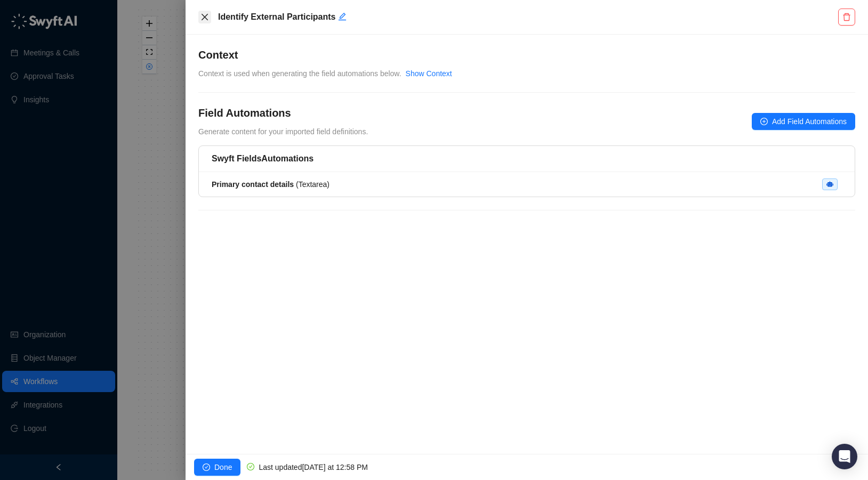  What do you see at coordinates (844, 457) in the screenshot?
I see `div: Open Intercom Messenger` at bounding box center [844, 457].